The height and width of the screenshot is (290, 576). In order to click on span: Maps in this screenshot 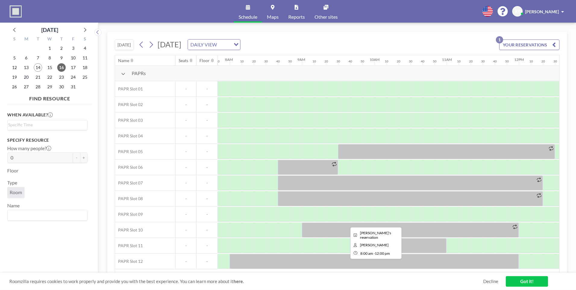, I will do `click(273, 17)`.